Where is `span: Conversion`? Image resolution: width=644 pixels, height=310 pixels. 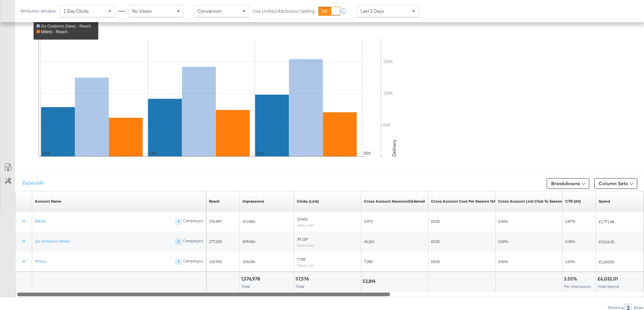 span: Conversion is located at coordinates (210, 11).